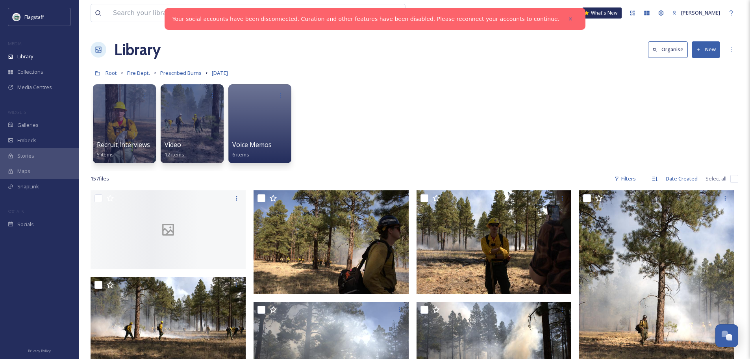 The height and width of the screenshot is (359, 750). What do you see at coordinates (39, 350) in the screenshot?
I see `a: Privacy Policy` at bounding box center [39, 350].